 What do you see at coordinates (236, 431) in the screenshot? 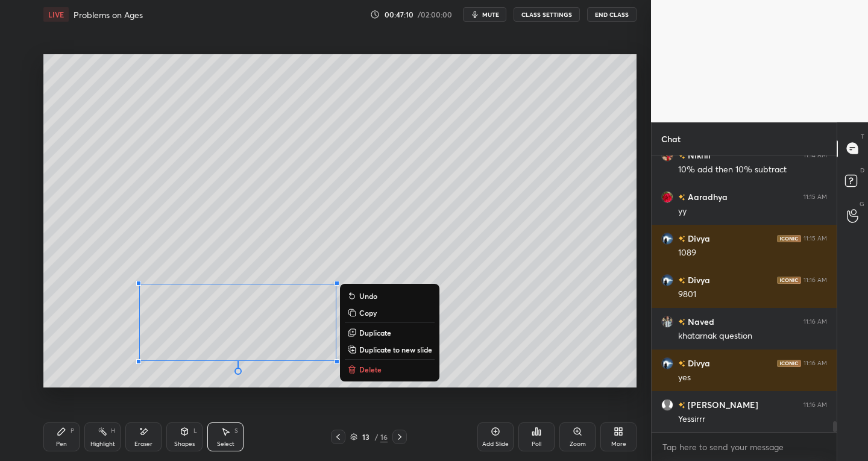
I see `div: S` at bounding box center [236, 431].